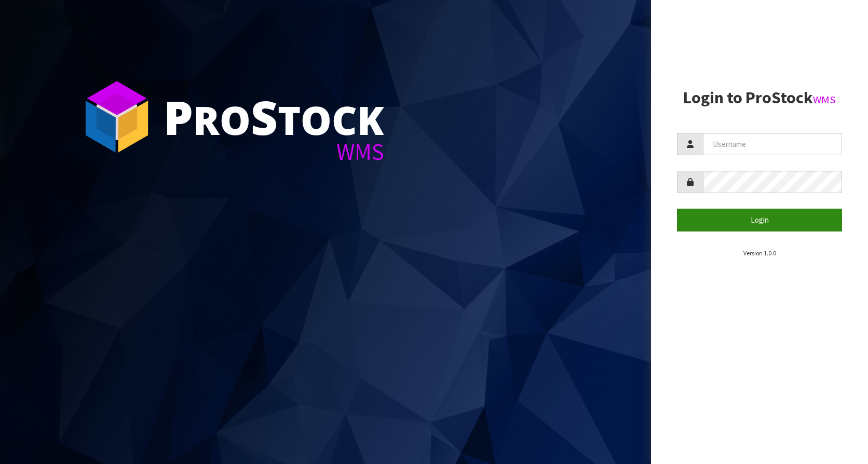 The height and width of the screenshot is (464, 868). What do you see at coordinates (274, 117) in the screenshot?
I see `div: ro tock` at bounding box center [274, 117].